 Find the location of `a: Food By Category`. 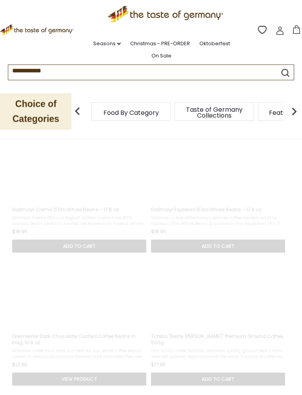

a: Food By Category is located at coordinates (131, 113).